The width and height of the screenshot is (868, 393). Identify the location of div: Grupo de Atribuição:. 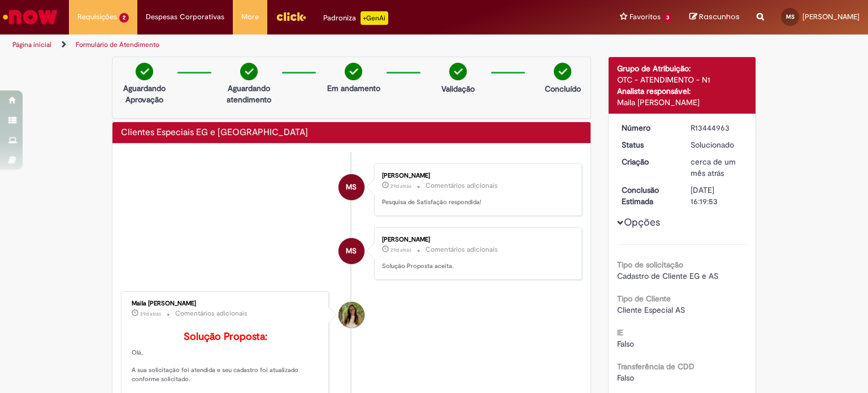
(682, 68).